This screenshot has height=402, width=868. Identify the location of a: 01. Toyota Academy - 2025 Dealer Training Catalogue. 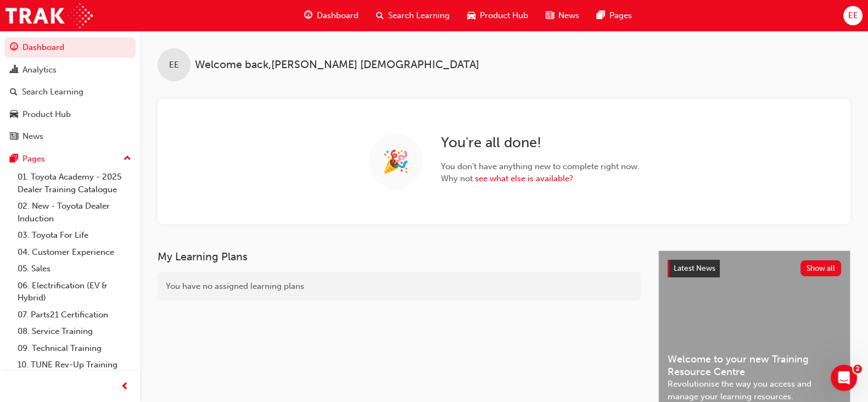
(74, 183).